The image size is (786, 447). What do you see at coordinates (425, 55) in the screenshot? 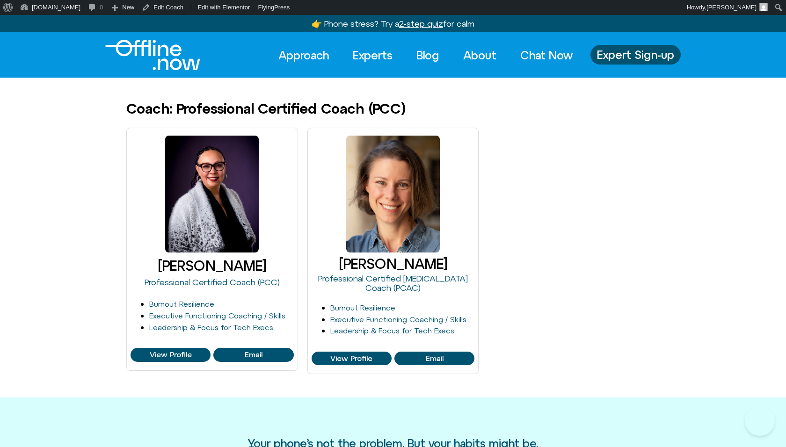
I see `nav: Menu` at bounding box center [425, 55].